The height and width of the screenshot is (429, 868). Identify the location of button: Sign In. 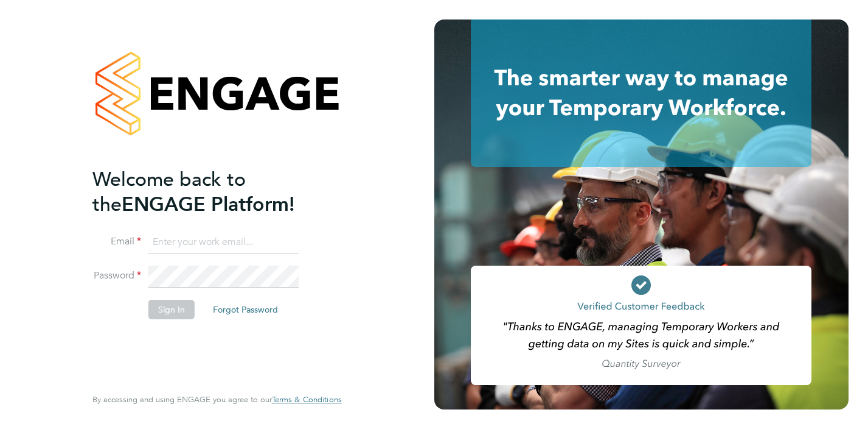
(172, 309).